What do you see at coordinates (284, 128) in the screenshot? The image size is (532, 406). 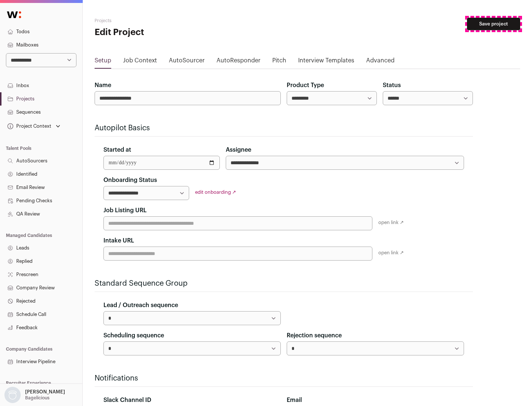 I see `h2: Autopilot Basics` at bounding box center [284, 128].